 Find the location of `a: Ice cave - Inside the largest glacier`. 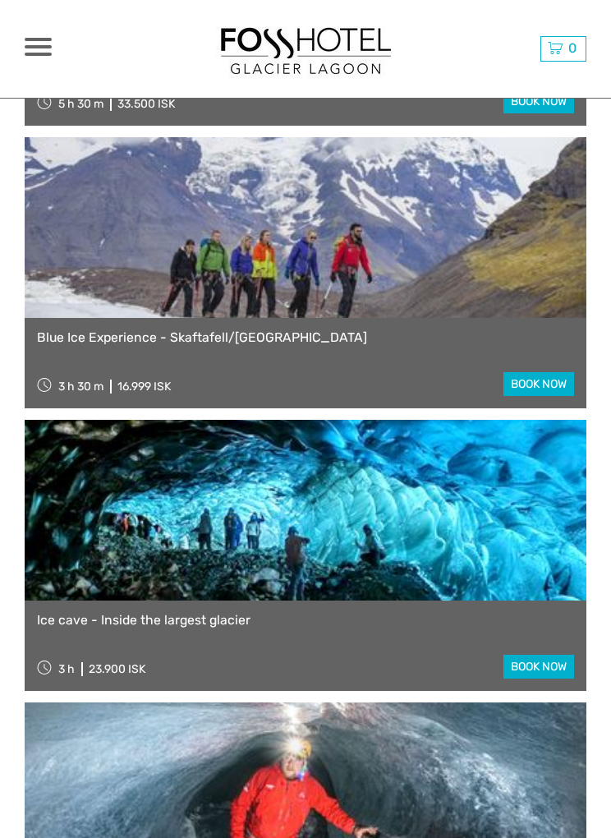

a: Ice cave - Inside the largest glacier is located at coordinates (306, 620).